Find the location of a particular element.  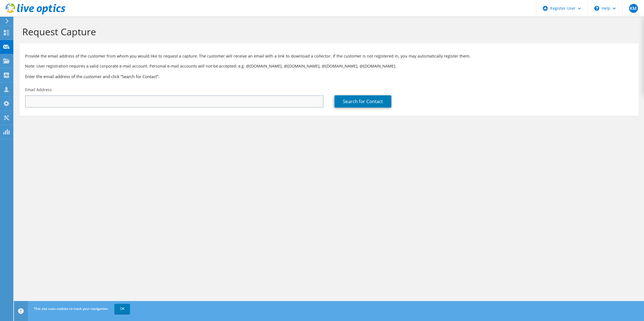

svg: \n is located at coordinates (597, 8).